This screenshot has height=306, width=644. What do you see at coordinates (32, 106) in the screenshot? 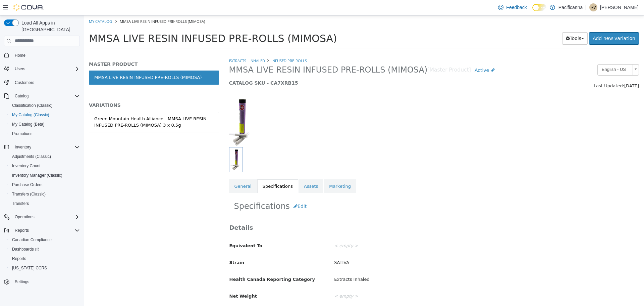
I see `span: Classification (Classic)` at bounding box center [32, 106].